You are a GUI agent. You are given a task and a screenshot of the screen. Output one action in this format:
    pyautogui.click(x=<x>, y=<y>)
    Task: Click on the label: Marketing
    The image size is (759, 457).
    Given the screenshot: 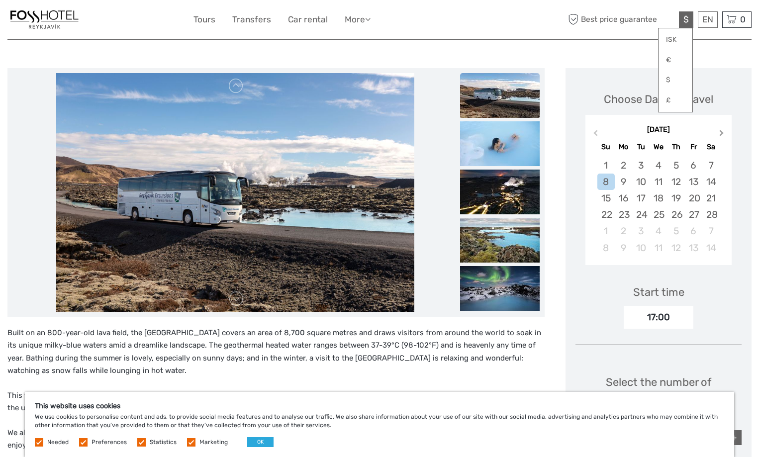 What is the action you would take?
    pyautogui.click(x=213, y=442)
    